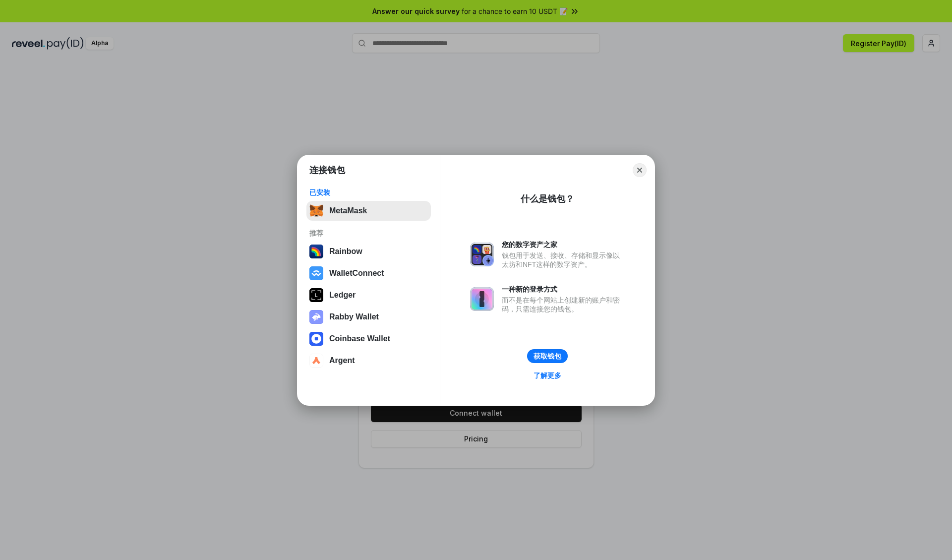  Describe the element at coordinates (369, 361) in the screenshot. I see `button: Argent` at that location.